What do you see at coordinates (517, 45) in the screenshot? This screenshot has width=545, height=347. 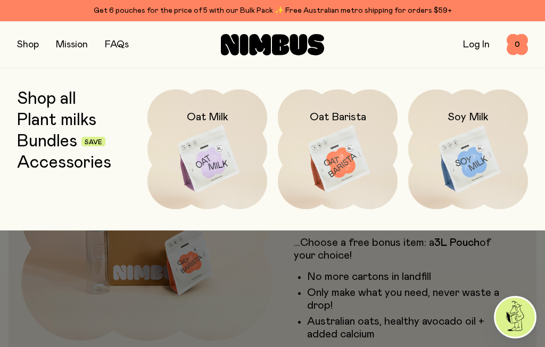 I see `button: 0` at bounding box center [517, 45].